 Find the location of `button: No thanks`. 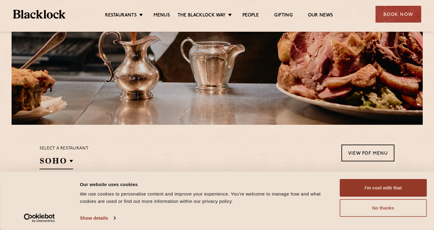

button: No thanks is located at coordinates (383, 208).